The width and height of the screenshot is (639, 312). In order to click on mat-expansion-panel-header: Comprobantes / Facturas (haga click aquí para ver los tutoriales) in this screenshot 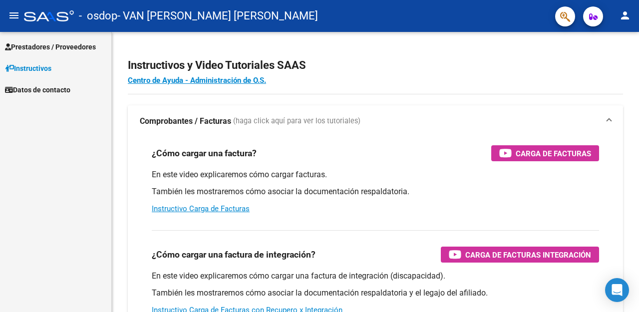, I will do `click(375, 121)`.